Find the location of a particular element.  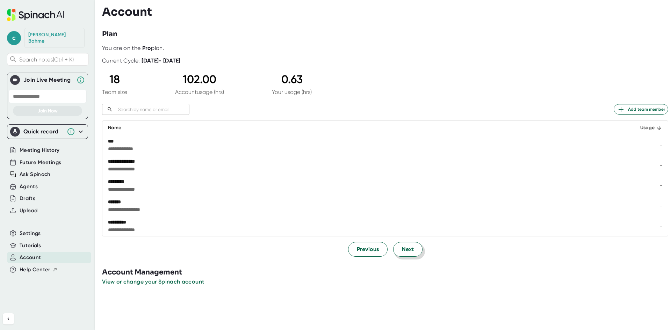

button: Upload is located at coordinates (28, 211).